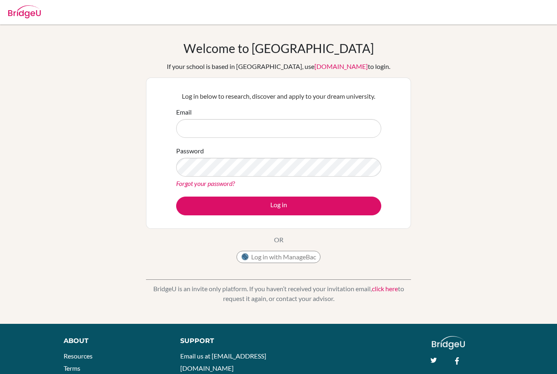  What do you see at coordinates (278, 206) in the screenshot?
I see `button: Log in` at bounding box center [278, 206].